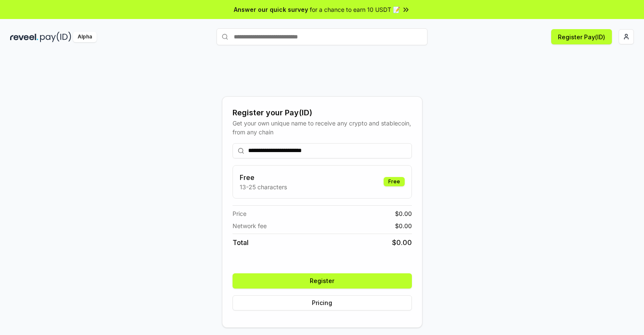 Image resolution: width=644 pixels, height=335 pixels. I want to click on button: Register Pay(ID), so click(582, 37).